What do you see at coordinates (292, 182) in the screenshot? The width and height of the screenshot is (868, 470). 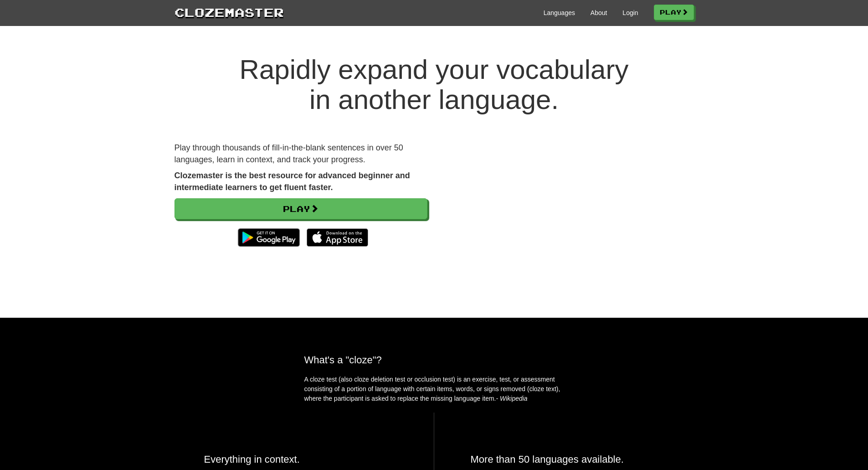 I see `strong: Clozemaster is the best resource for advanced beginner and intermediate learners to get fluent fa...` at bounding box center [292, 182].